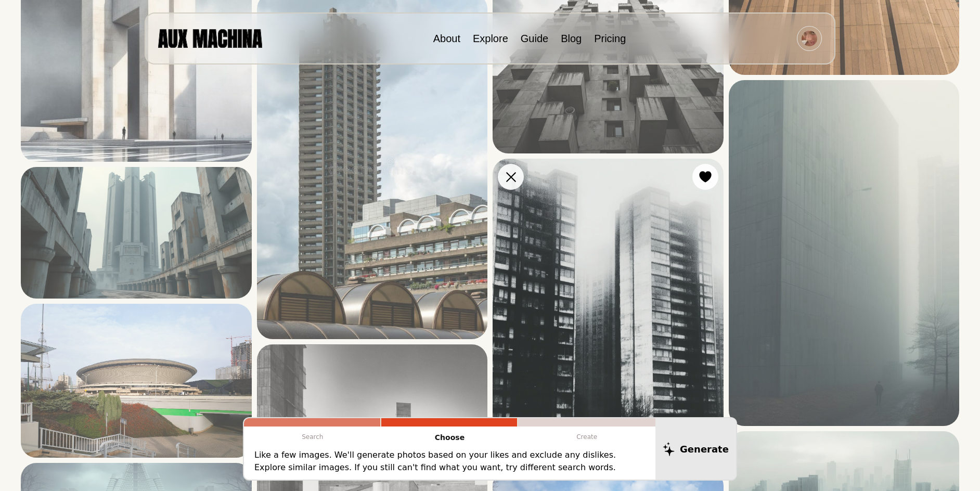 This screenshot has height=491, width=980. What do you see at coordinates (534, 38) in the screenshot?
I see `a: Guide` at bounding box center [534, 38].